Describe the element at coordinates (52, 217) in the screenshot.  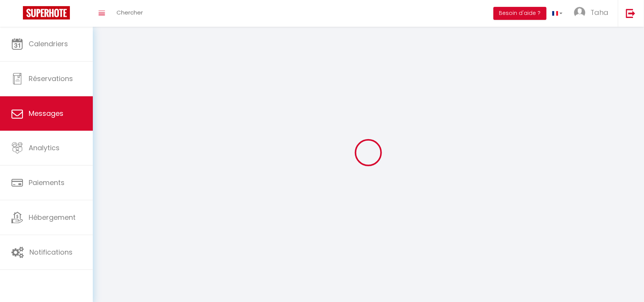
I see `span: Hébergement` at that location.